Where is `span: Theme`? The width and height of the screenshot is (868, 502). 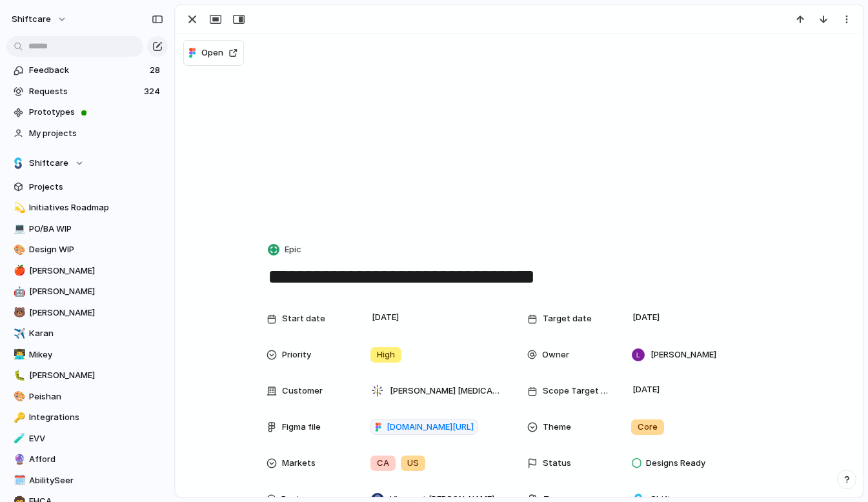 span: Theme is located at coordinates (557, 426).